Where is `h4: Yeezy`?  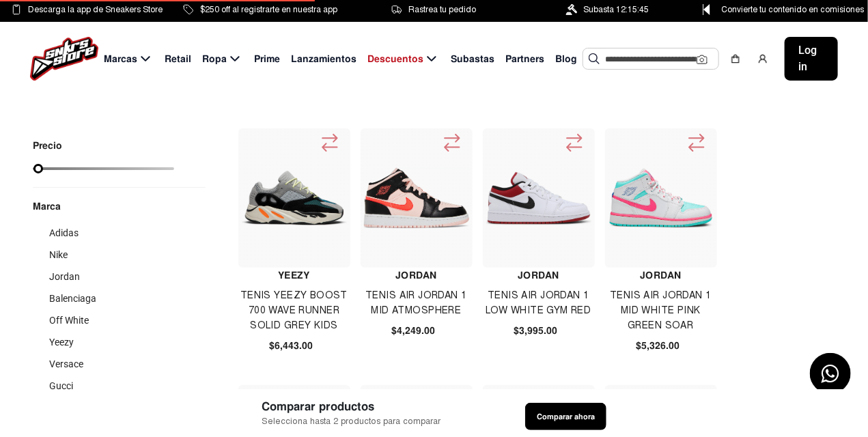
h4: Yeezy is located at coordinates (293, 275).